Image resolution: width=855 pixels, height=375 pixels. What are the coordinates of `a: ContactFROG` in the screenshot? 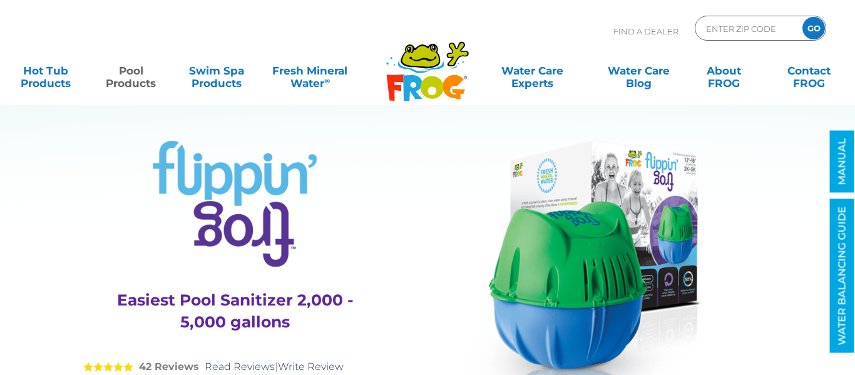 It's located at (809, 71).